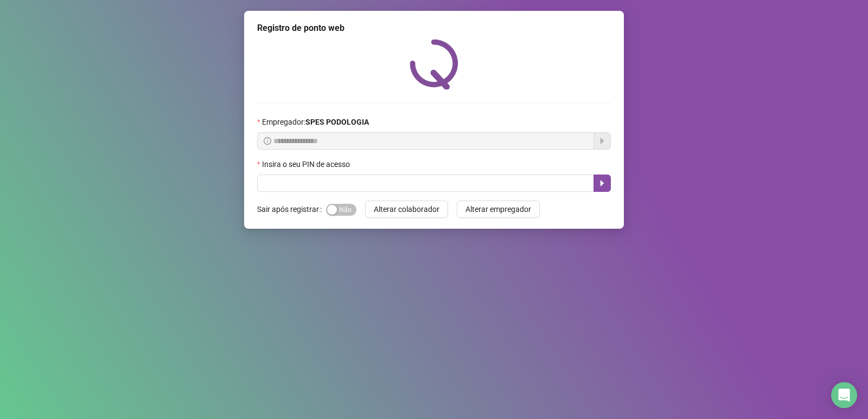 Image resolution: width=868 pixels, height=419 pixels. Describe the element at coordinates (337, 122) in the screenshot. I see `strong: SPES PODOLOGIA` at that location.